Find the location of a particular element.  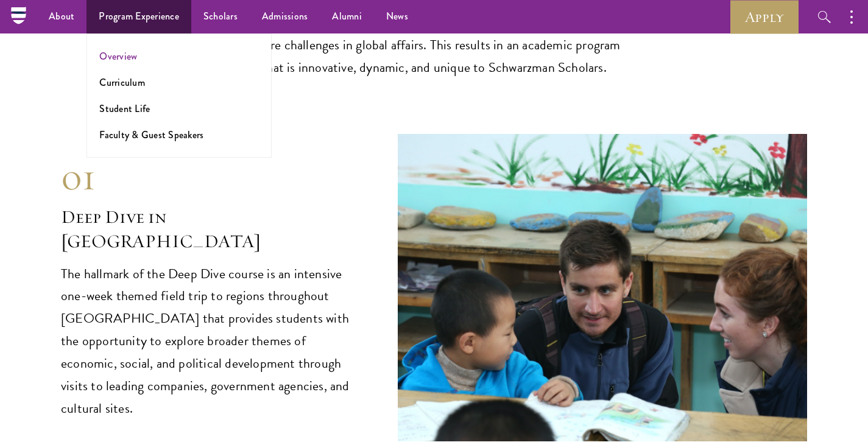

a: Overview is located at coordinates (118, 56).